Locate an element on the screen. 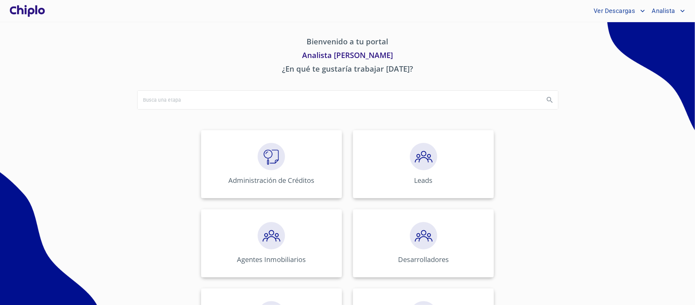  img: megaClickVerifiacion.png is located at coordinates (271, 157).